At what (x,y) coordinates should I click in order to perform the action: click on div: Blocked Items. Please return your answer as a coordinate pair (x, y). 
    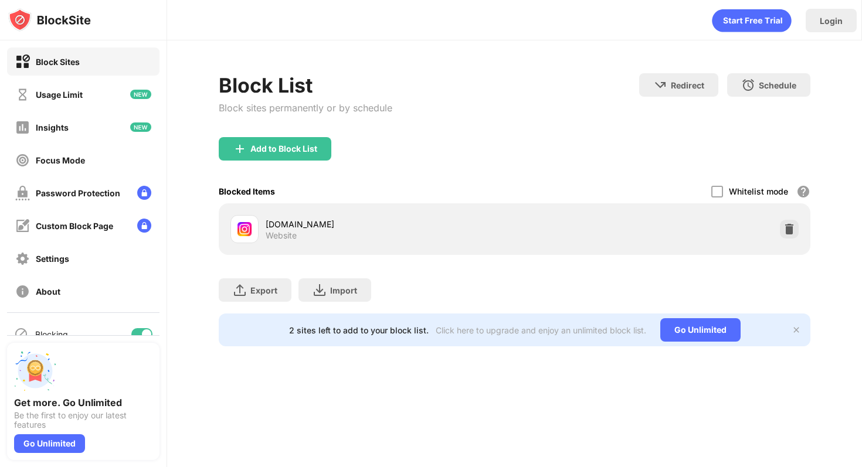
    Looking at the image, I should click on (247, 191).